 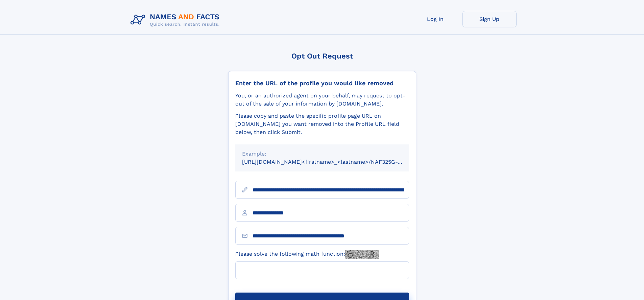 I want to click on div: Opt Out Request, so click(x=322, y=56).